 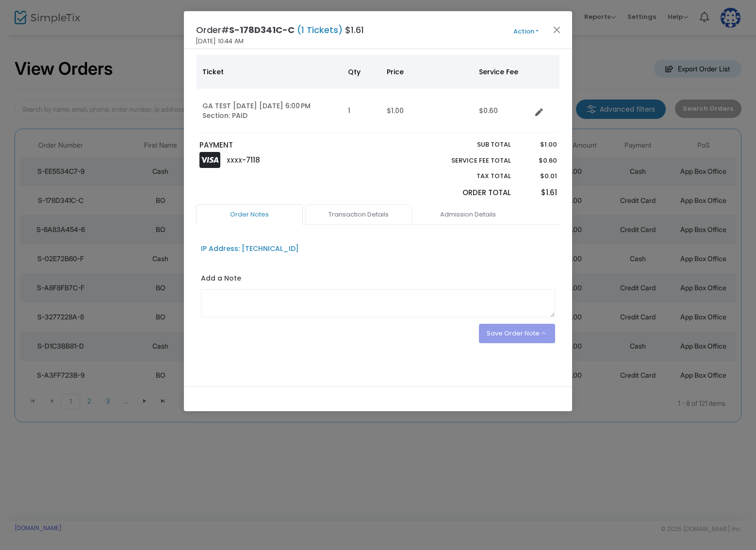 What do you see at coordinates (234, 160) in the screenshot?
I see `span: XXXX` at bounding box center [234, 160].